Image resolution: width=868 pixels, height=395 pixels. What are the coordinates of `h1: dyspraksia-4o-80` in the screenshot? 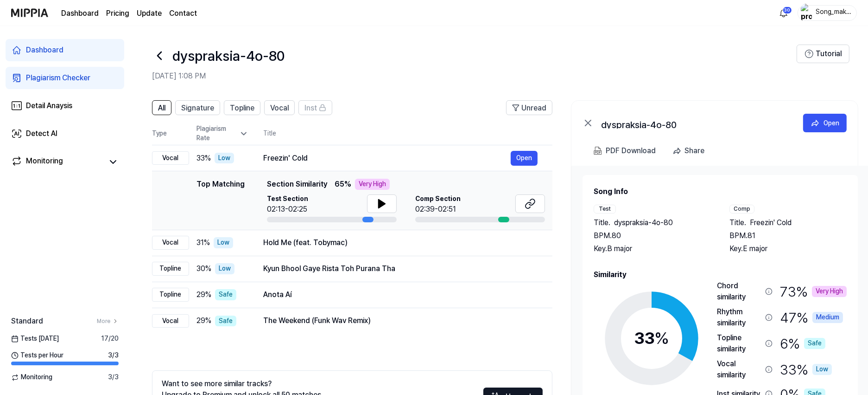 It's located at (228, 55).